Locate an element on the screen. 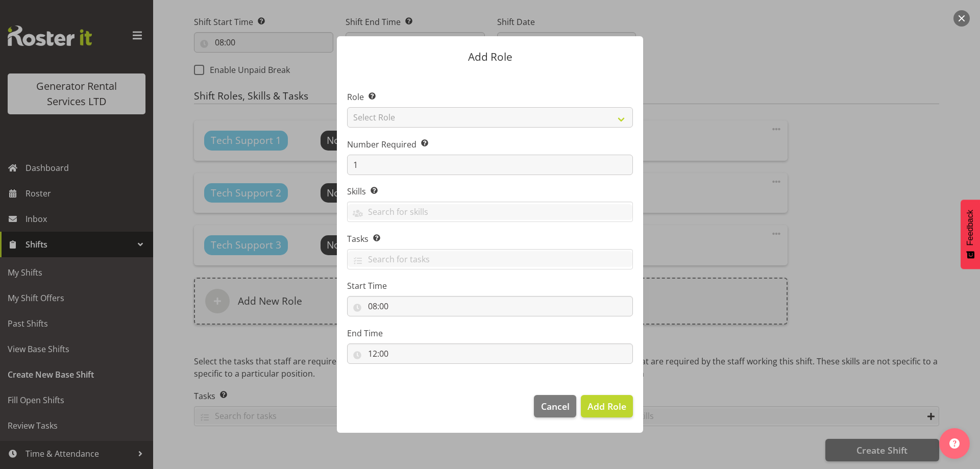 This screenshot has height=469, width=980. label: Tasks is located at coordinates (490, 239).